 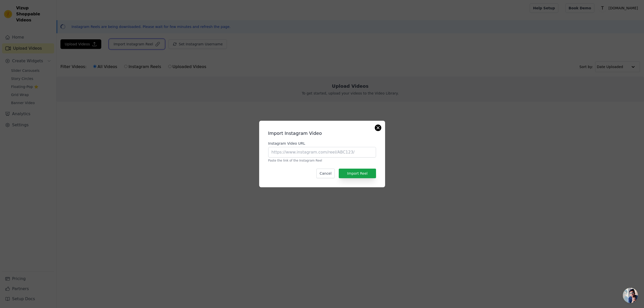 What do you see at coordinates (357, 173) in the screenshot?
I see `button: Import Reel` at bounding box center [357, 173].